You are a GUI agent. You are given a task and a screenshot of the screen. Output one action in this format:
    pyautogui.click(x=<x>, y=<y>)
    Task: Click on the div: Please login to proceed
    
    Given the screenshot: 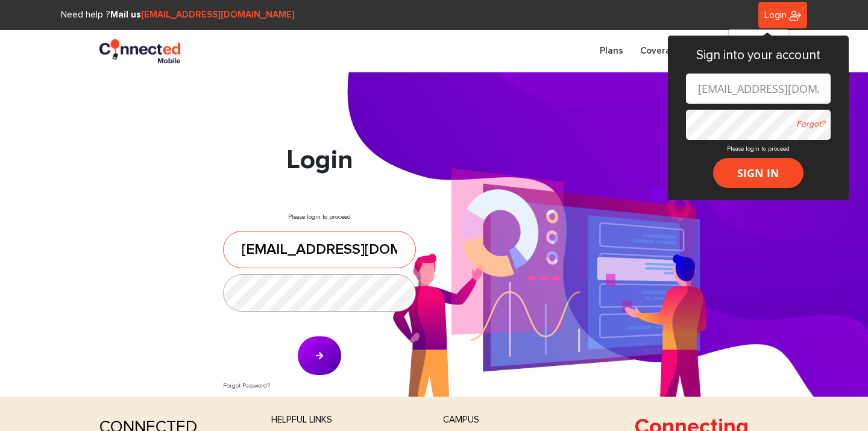 What is the action you would take?
    pyautogui.click(x=320, y=271)
    